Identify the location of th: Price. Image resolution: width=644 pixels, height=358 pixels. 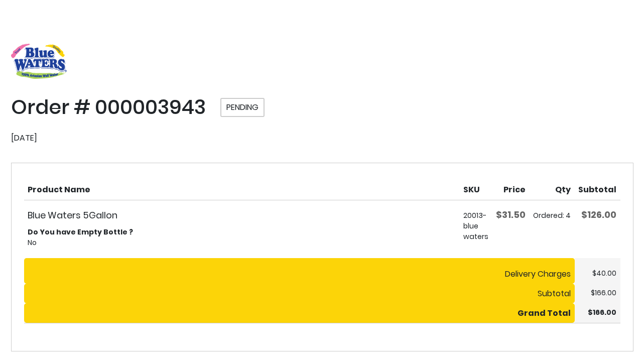
(511, 188).